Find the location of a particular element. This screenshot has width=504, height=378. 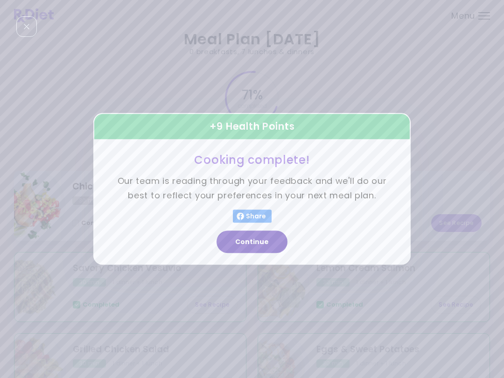

div: + 9 Health Points is located at coordinates (252, 127).